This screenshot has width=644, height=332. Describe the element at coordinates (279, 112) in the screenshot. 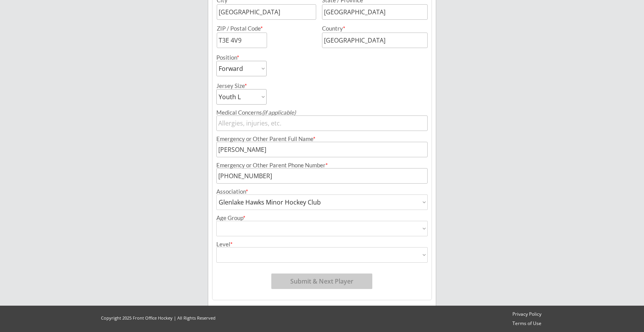

I see `em: (if applicable)` at that location.